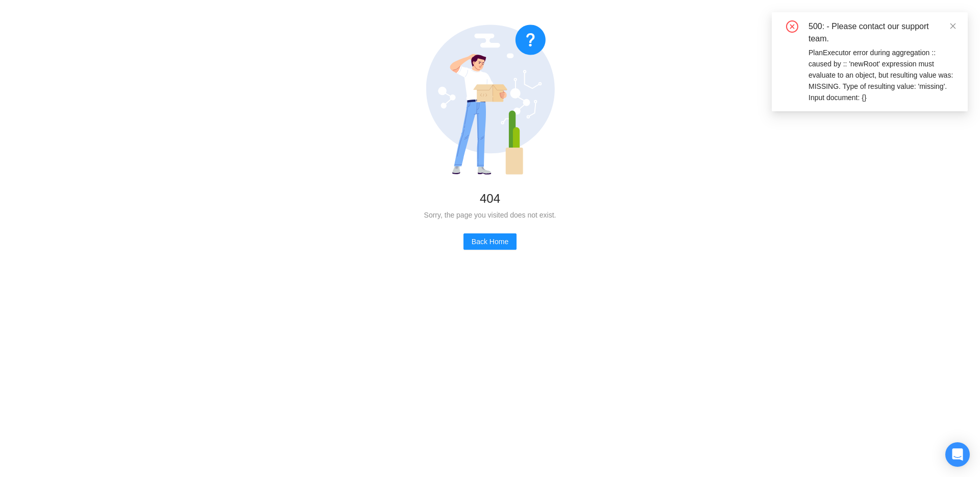 The image size is (980, 477). Describe the element at coordinates (882, 33) in the screenshot. I see `div: 500: - Please contact our support team.` at that location.